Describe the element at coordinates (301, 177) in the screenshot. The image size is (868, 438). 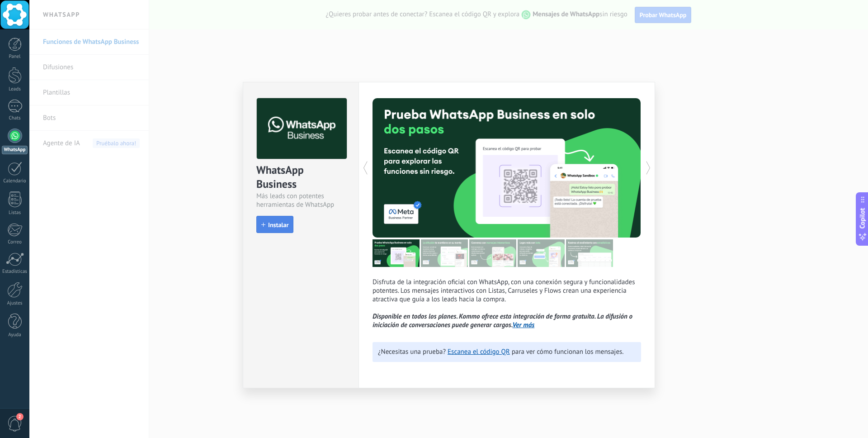
I see `div: WhatsApp Business` at that location.